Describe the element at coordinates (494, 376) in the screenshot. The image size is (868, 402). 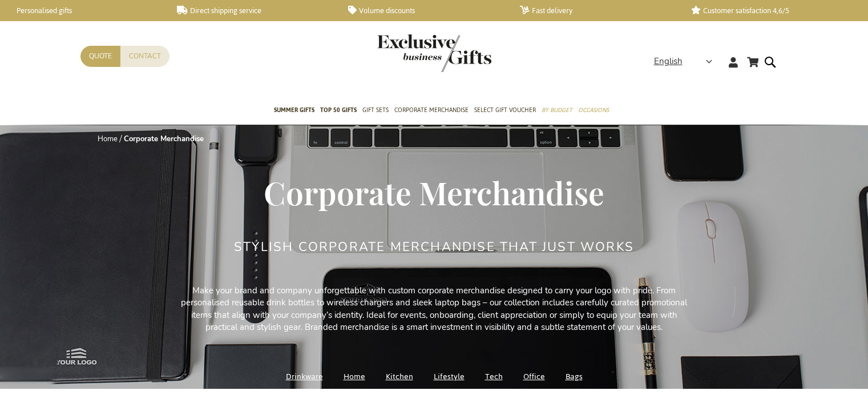
I see `a: Tech` at that location.